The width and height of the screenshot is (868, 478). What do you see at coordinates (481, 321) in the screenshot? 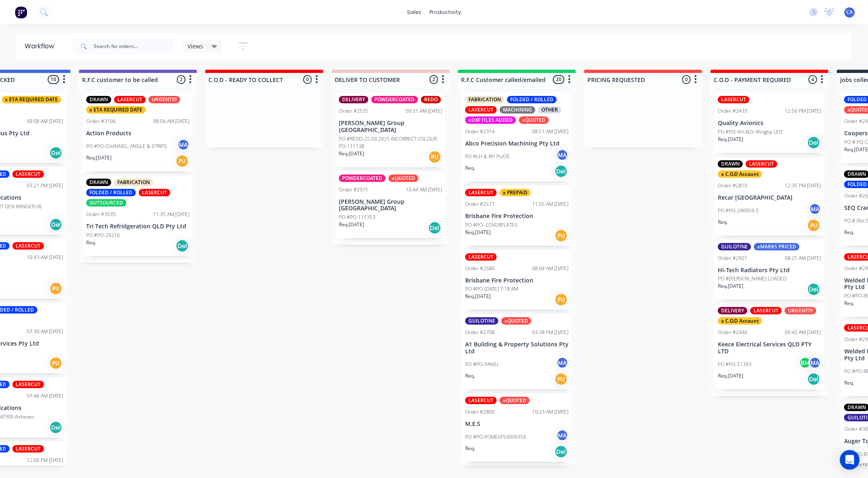
I see `div: GUILOTINE` at bounding box center [481, 321].